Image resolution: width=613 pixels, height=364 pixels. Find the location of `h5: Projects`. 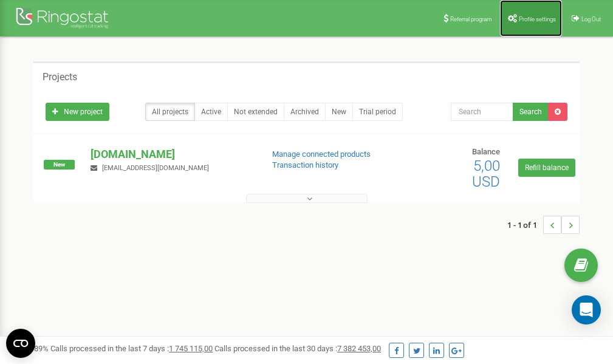

h5: Projects is located at coordinates (60, 77).